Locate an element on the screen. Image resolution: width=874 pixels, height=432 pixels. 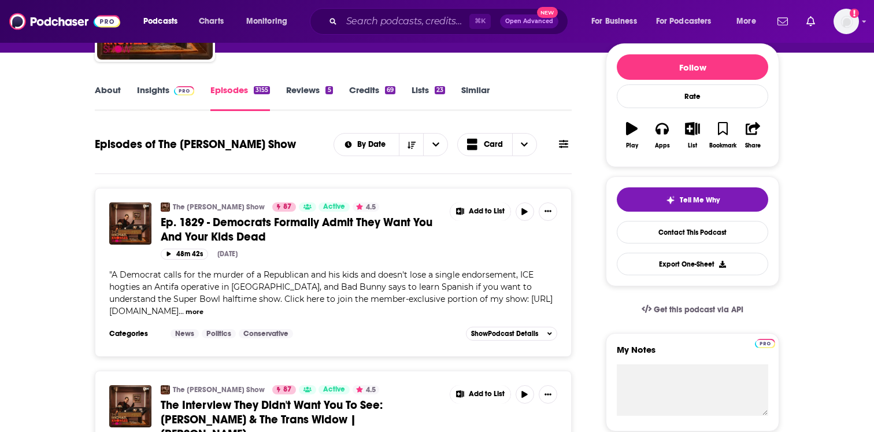
span: Get this podcast via API is located at coordinates (699, 309).